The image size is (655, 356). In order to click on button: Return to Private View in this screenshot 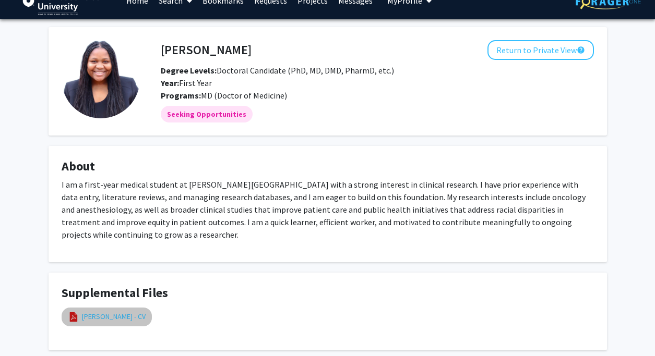, I will do `click(541, 50)`.